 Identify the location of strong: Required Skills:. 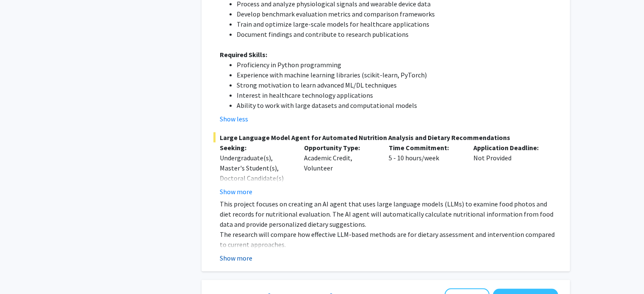
(244, 55).